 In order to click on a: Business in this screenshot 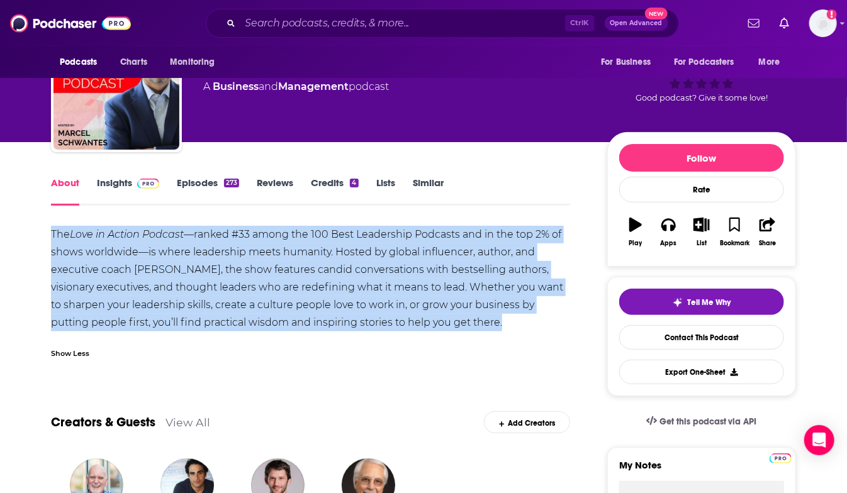, I will do `click(235, 86)`.